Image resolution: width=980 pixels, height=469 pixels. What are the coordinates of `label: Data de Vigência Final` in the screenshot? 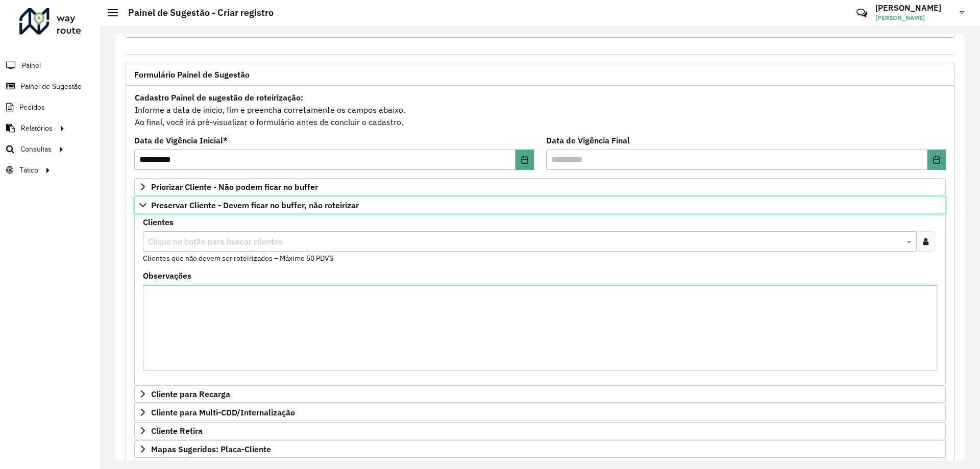 It's located at (588, 141).